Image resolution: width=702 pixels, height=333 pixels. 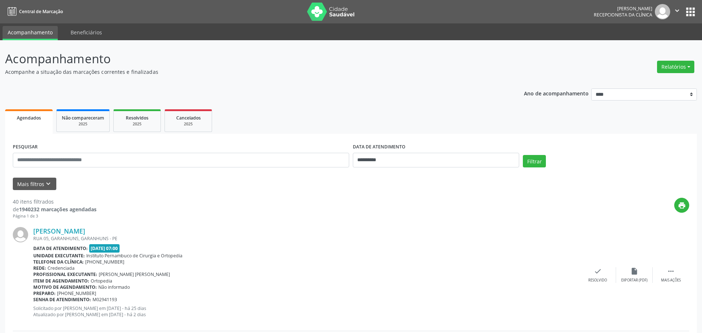 I want to click on div: Mais ações, so click(x=671, y=280).